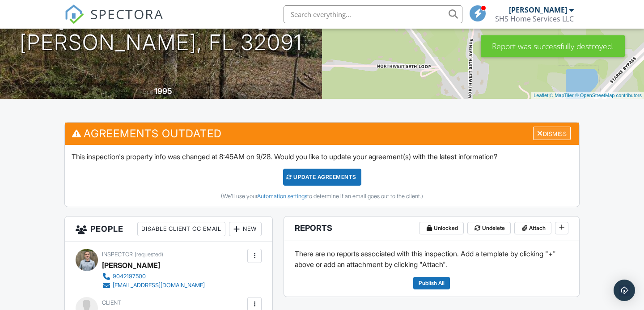  What do you see at coordinates (153, 276) in the screenshot?
I see `a: 9042197500` at bounding box center [153, 276].